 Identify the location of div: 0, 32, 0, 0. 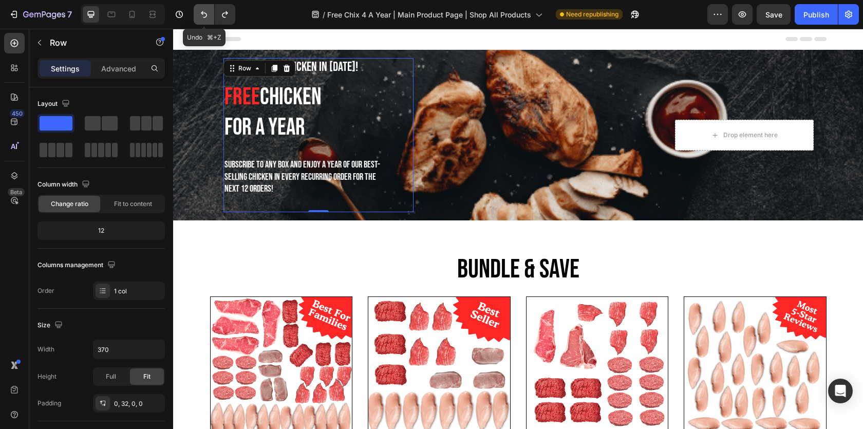
(138, 404).